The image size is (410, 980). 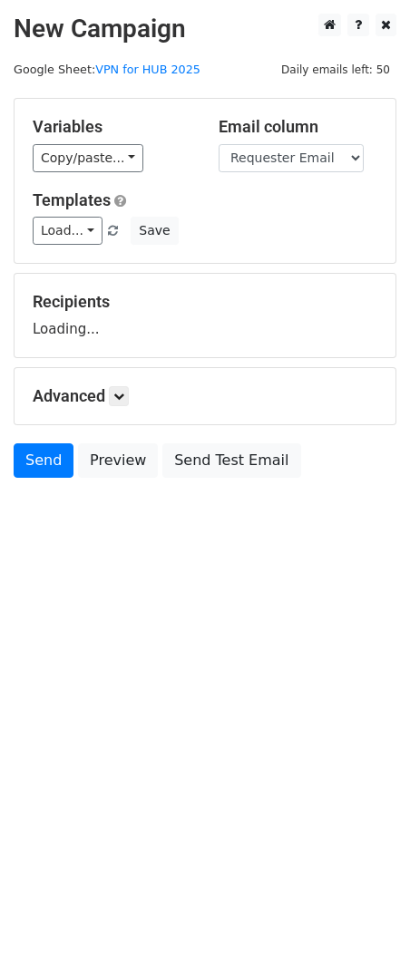 What do you see at coordinates (205, 396) in the screenshot?
I see `h5: Advanced` at bounding box center [205, 396].